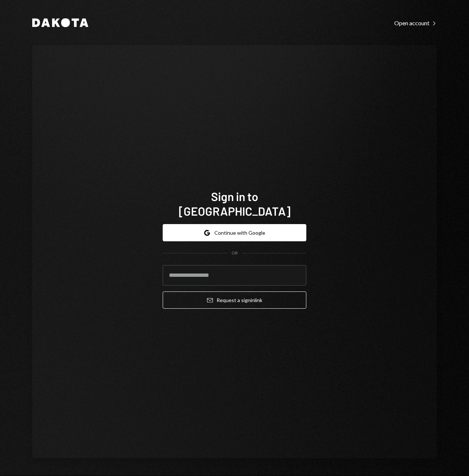 Image resolution: width=469 pixels, height=476 pixels. Describe the element at coordinates (234, 300) in the screenshot. I see `button: Request a signinlink` at that location.